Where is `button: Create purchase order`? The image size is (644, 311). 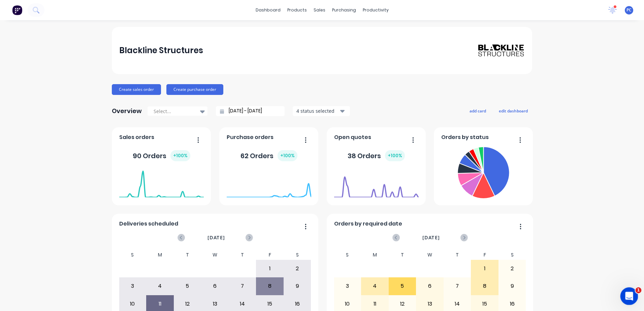 button: Create purchase order is located at coordinates (195, 90).